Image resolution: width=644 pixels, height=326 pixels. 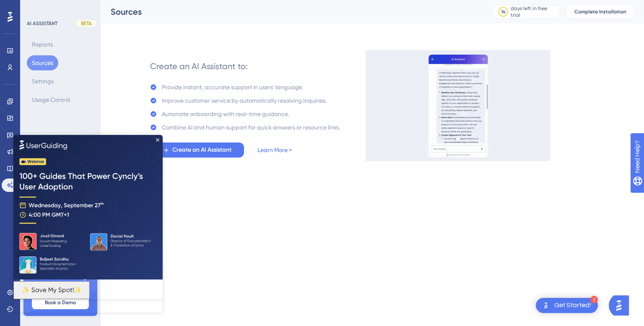 What do you see at coordinates (197, 150) in the screenshot?
I see `button: Create an AI Assistant` at bounding box center [197, 150].